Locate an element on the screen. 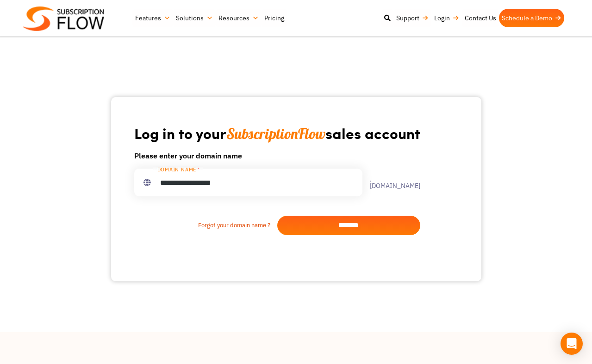 The height and width of the screenshot is (364, 592). div: Open Intercom Messenger is located at coordinates (572, 344).